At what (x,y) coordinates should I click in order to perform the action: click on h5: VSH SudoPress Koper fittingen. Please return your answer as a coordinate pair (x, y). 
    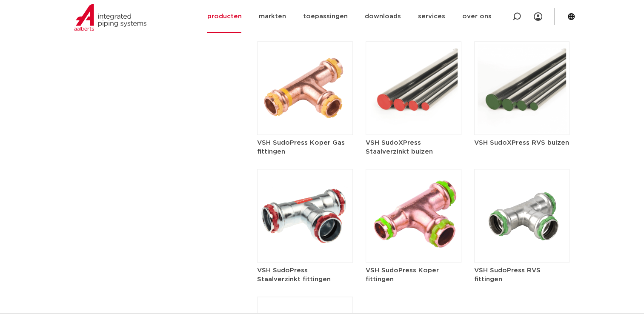
    Looking at the image, I should click on (413, 275).